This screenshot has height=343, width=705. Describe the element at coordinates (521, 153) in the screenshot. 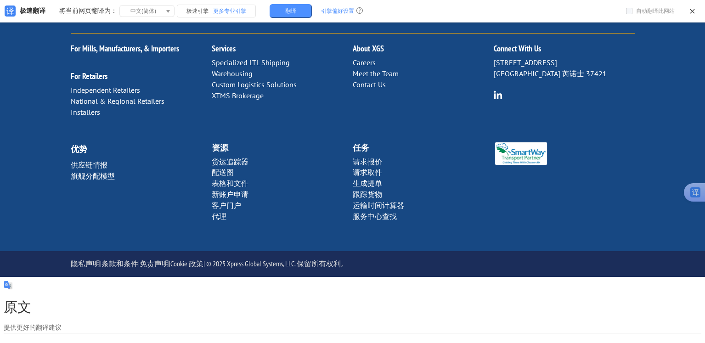

I see `img: Smartway_标志` at that location.